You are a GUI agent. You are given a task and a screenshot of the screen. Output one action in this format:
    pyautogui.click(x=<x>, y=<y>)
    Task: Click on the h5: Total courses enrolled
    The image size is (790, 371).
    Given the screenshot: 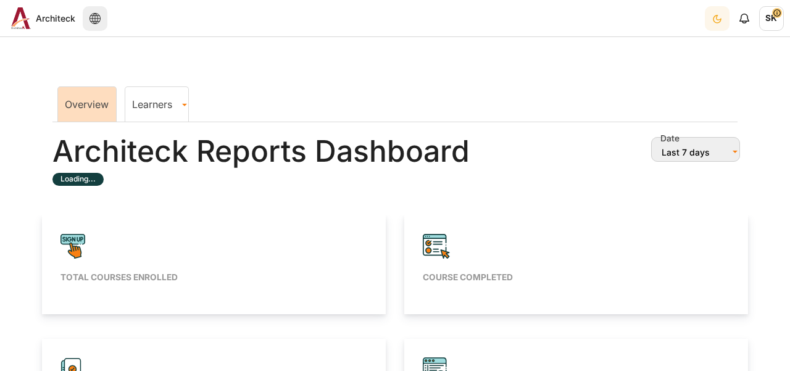 What is the action you would take?
    pyautogui.click(x=214, y=277)
    